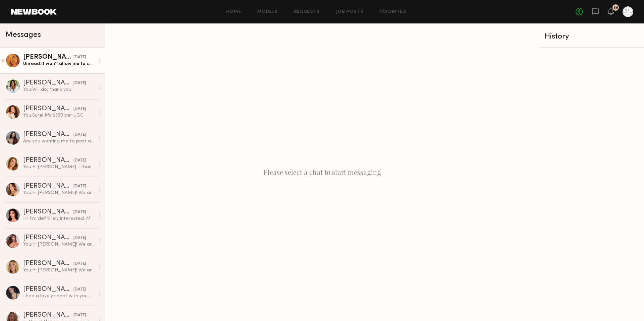  What do you see at coordinates (59, 64) in the screenshot?
I see `div: Unread: It won’t allow me to send video but I’d be happy to email it!` at bounding box center [59, 64].